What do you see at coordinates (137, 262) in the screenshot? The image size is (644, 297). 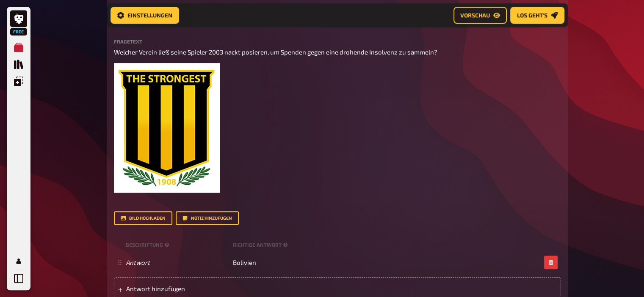 I see `i: Antwort` at bounding box center [137, 262].